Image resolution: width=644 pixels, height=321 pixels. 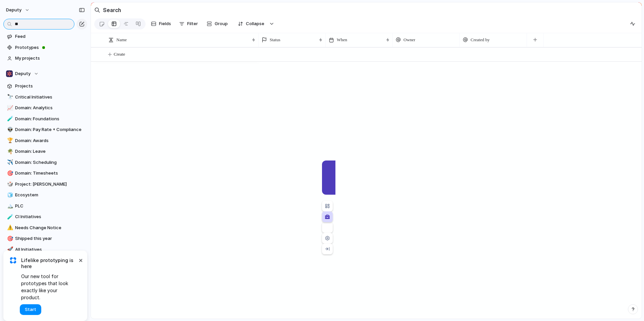 I want to click on span: deputy, so click(x=14, y=10).